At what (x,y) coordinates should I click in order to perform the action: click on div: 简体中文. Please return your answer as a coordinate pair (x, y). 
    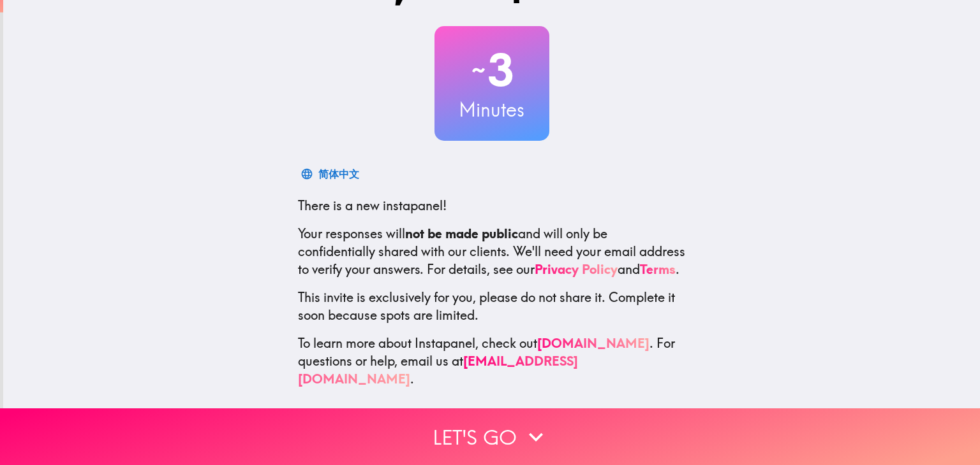
    Looking at the image, I should click on (339, 174).